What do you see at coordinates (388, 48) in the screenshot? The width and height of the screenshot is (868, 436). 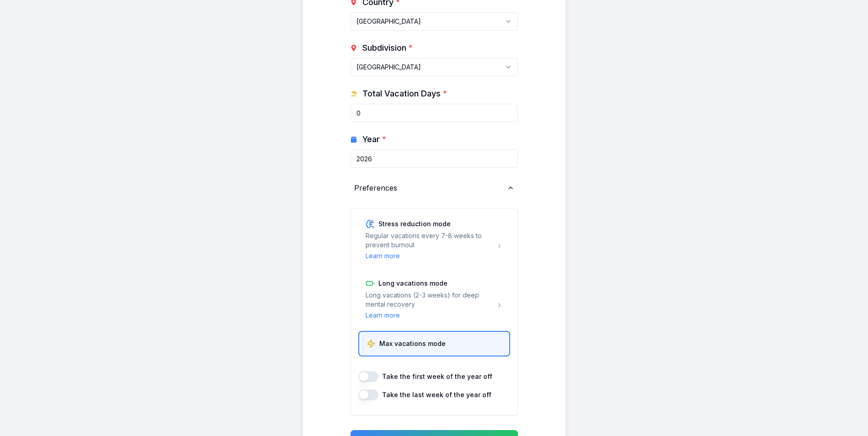 I see `span: Subdivision` at bounding box center [388, 48].